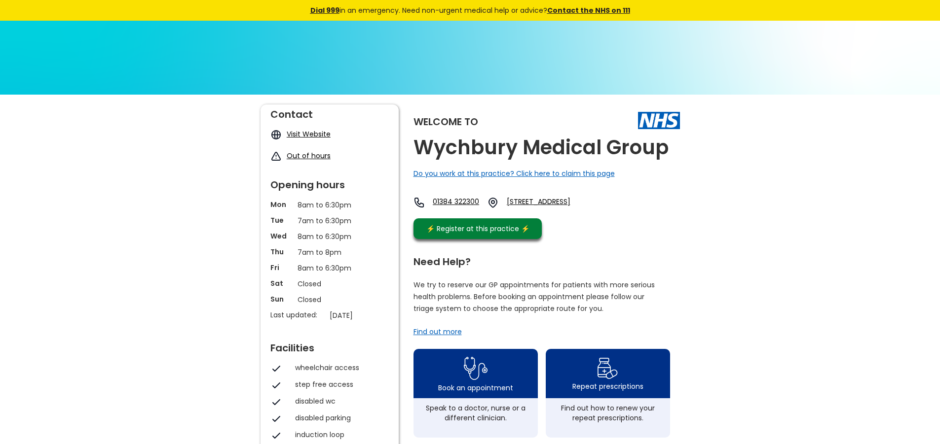  I want to click on img: The NHS logo, so click(659, 120).